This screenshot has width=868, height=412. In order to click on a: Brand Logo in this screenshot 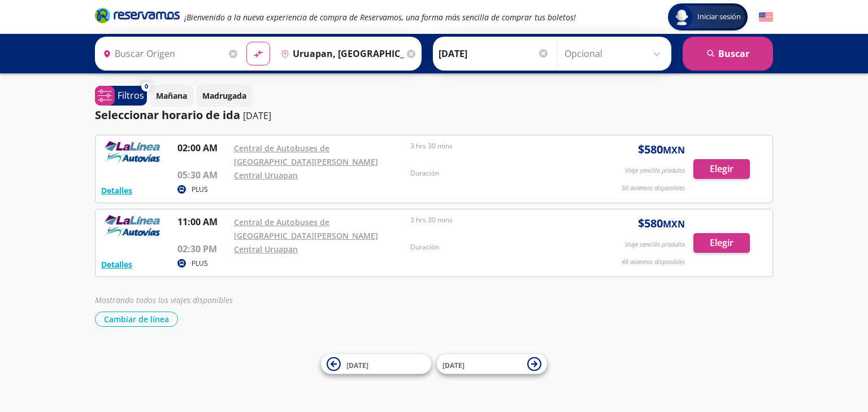, I will do `click(137, 17)`.